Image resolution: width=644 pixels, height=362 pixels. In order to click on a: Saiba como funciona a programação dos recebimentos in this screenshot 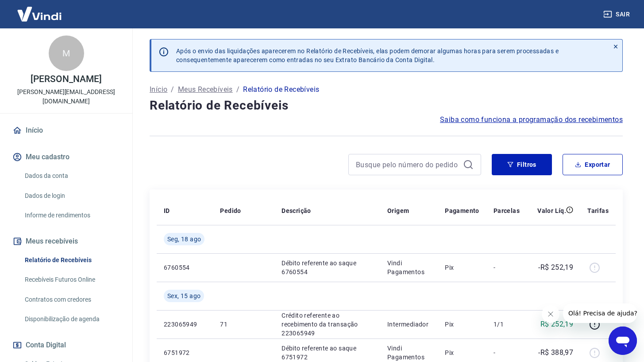, I will do `click(531, 120)`.